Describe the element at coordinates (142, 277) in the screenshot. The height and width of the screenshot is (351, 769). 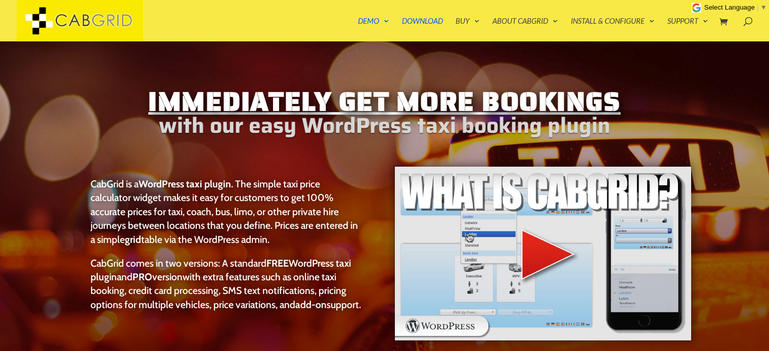
I see `strong: PRO` at that location.